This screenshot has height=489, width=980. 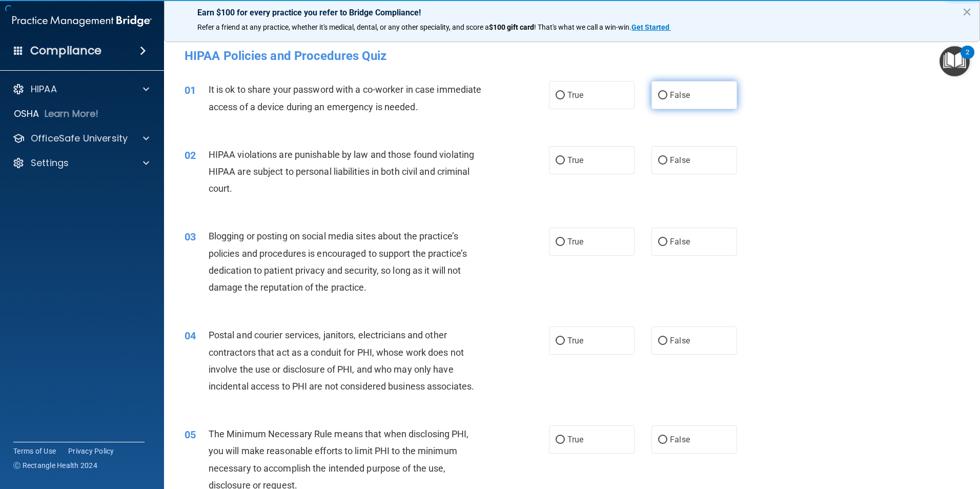 I want to click on p: Settings, so click(x=50, y=163).